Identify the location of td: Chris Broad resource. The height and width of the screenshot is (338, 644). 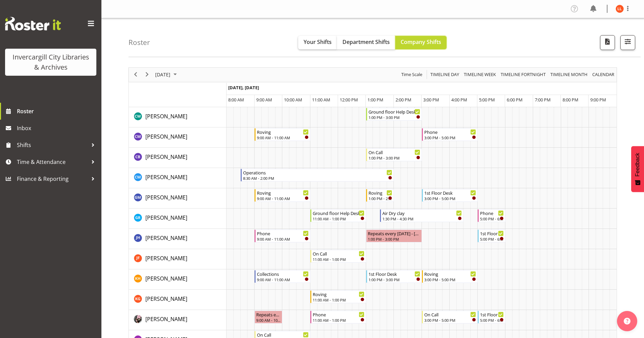
(178, 158).